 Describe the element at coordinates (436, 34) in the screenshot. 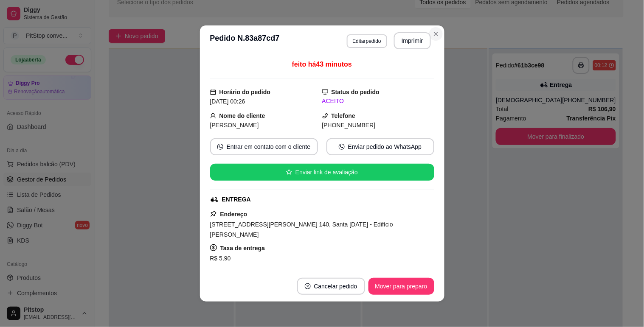

I see `button: Close` at that location.